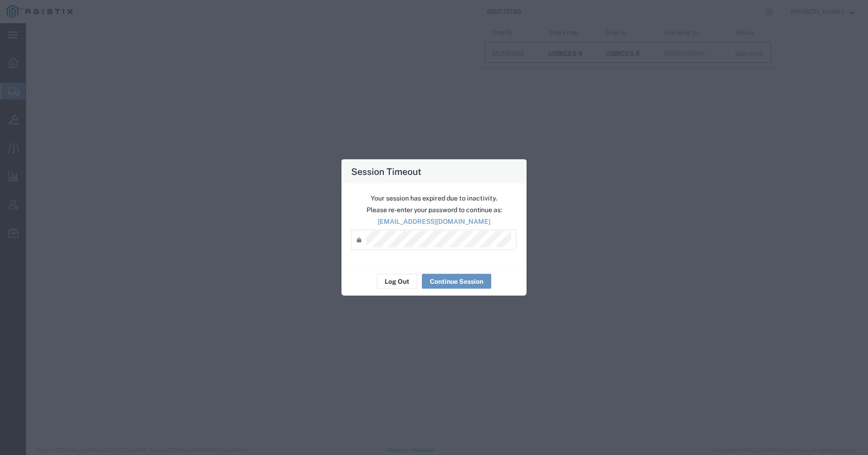 This screenshot has height=455, width=868. Describe the element at coordinates (434, 198) in the screenshot. I see `p: Your session has expired due to inactivity.` at that location.